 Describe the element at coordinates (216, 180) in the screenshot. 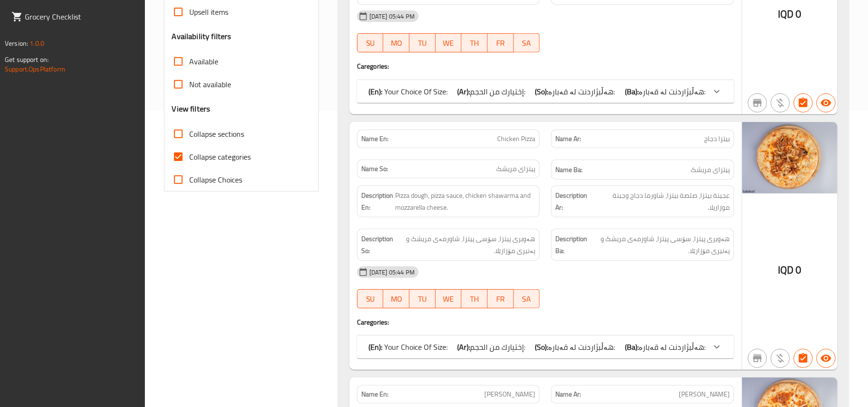

I see `span: Collapse Choices` at that location.